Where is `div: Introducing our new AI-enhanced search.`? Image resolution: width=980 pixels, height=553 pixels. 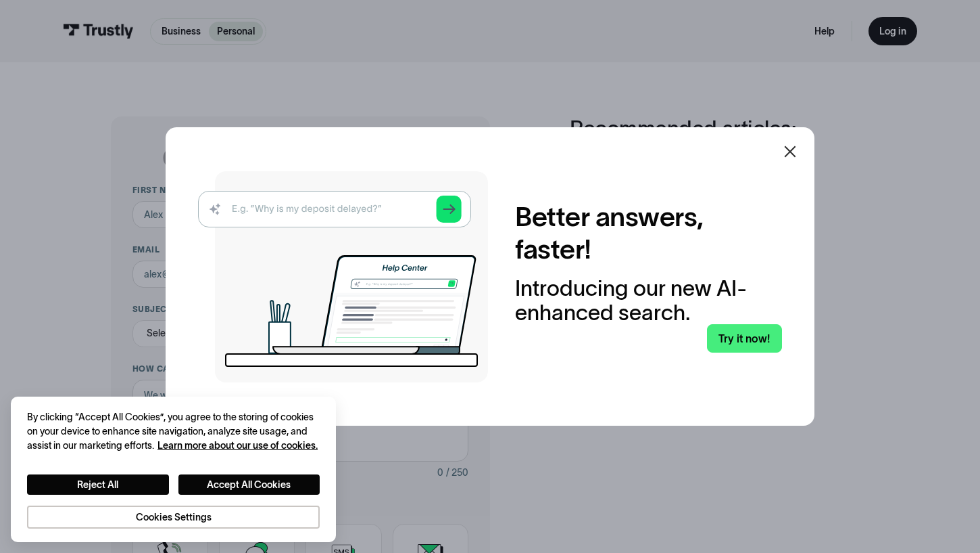
div: Introducing our new AI-enhanced search. is located at coordinates (648, 300).